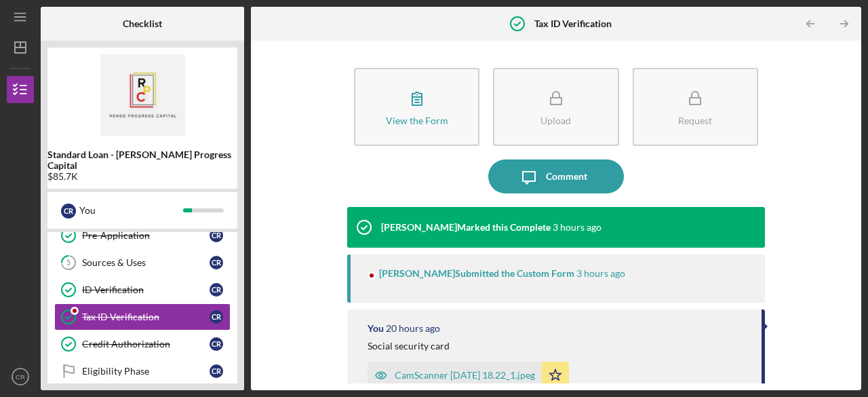  What do you see at coordinates (145, 263) in the screenshot?
I see `div: Sources & Uses` at bounding box center [145, 263].